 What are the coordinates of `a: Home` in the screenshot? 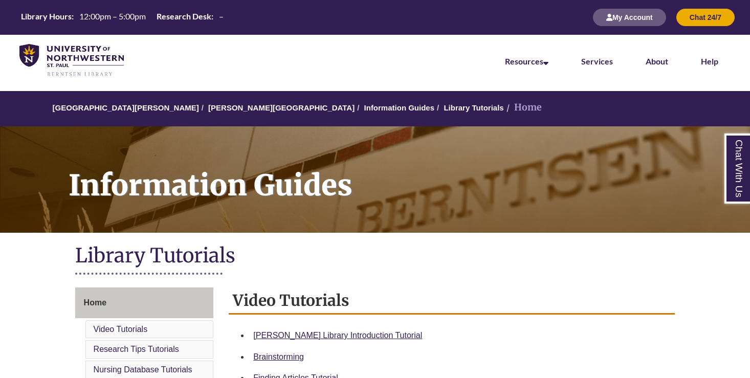 It's located at (144, 303).